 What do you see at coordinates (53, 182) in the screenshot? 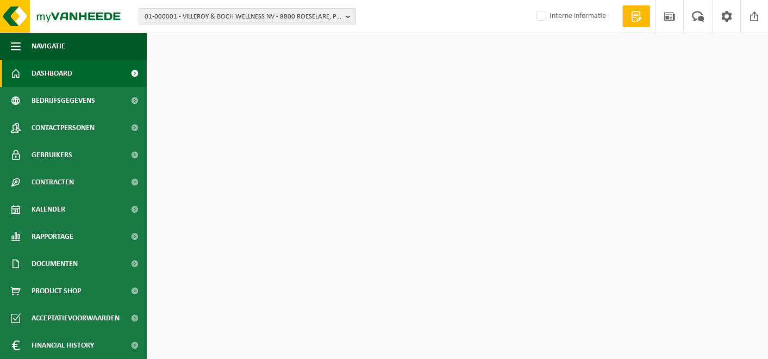
I see `span: Contracten` at bounding box center [53, 182].